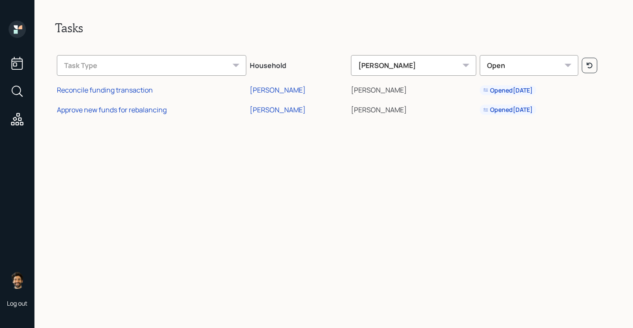 This screenshot has width=633, height=328. Describe the element at coordinates (105, 90) in the screenshot. I see `div: Reconcile funding transaction` at that location.